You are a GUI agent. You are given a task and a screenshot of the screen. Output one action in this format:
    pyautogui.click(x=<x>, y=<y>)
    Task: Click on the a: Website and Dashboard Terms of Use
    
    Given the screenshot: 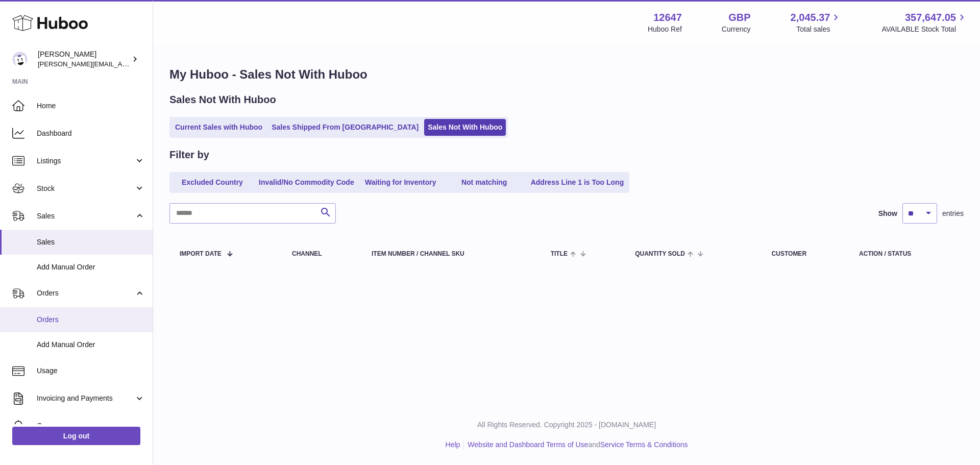 What is the action you would take?
    pyautogui.click(x=528, y=445)
    